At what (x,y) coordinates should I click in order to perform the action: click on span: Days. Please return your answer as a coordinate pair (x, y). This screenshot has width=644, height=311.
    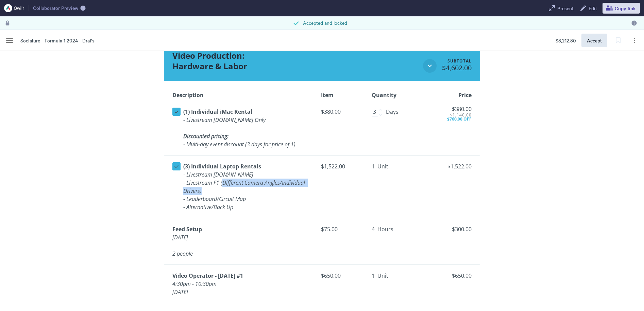
    Looking at the image, I should click on (392, 112).